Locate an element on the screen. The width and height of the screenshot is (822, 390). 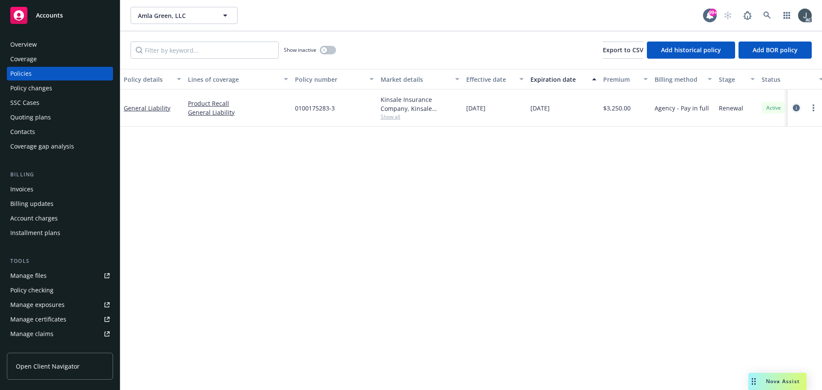
div: Kinsale Insurance Company, Kinsale Insurance, Brown & Riding Insurance Services, Inc. is located at coordinates (420, 104).